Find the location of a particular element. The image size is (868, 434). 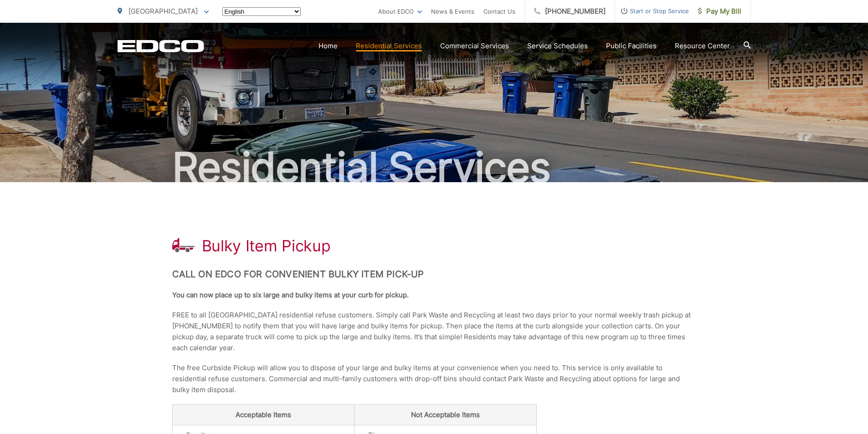

span: Pay My Bill is located at coordinates (719, 12).